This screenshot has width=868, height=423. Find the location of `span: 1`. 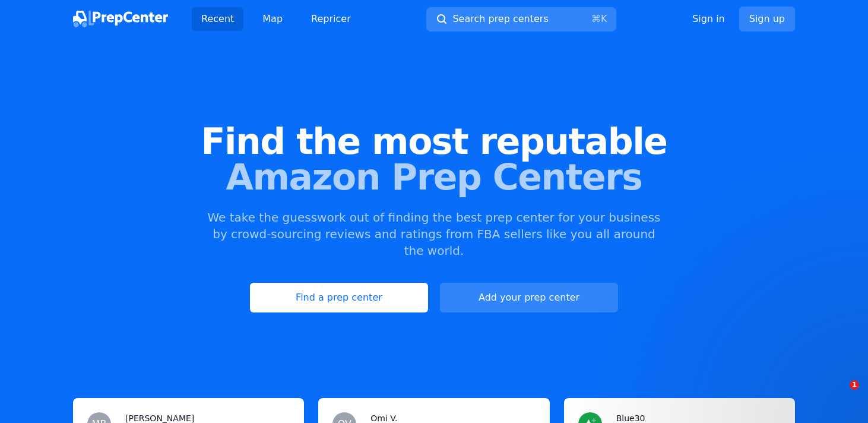

span: 1 is located at coordinates (854, 385).